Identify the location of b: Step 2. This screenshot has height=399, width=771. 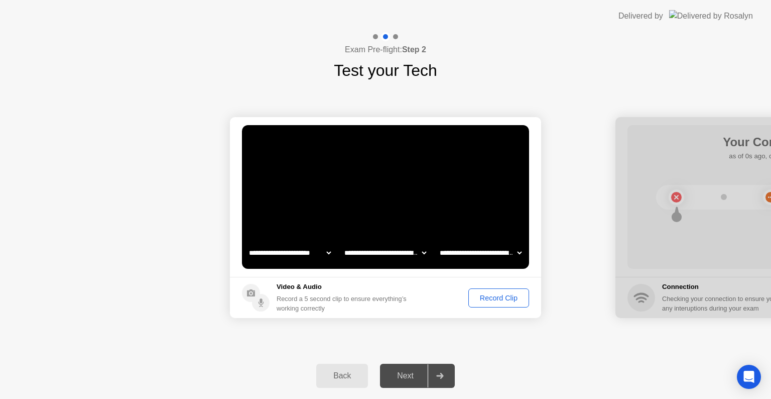
(414, 49).